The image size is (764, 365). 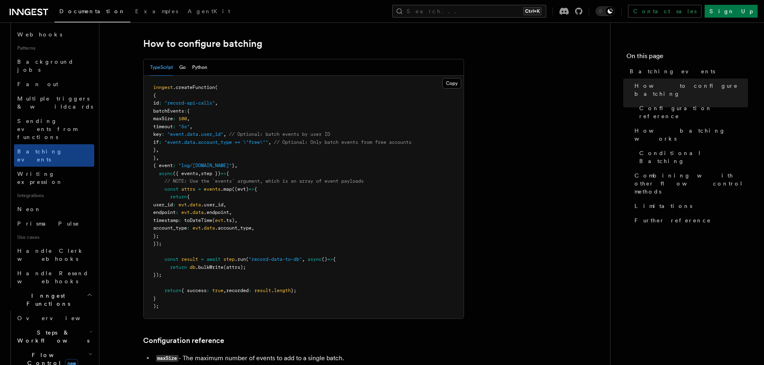 What do you see at coordinates (54, 103) in the screenshot?
I see `a: Multiple triggers & wildcards` at bounding box center [54, 103].